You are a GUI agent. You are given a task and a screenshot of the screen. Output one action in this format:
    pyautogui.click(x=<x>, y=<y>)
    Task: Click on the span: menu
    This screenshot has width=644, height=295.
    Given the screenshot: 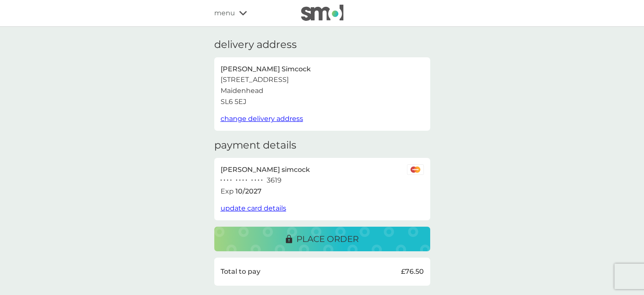 What is the action you would take?
    pyautogui.click(x=225, y=13)
    